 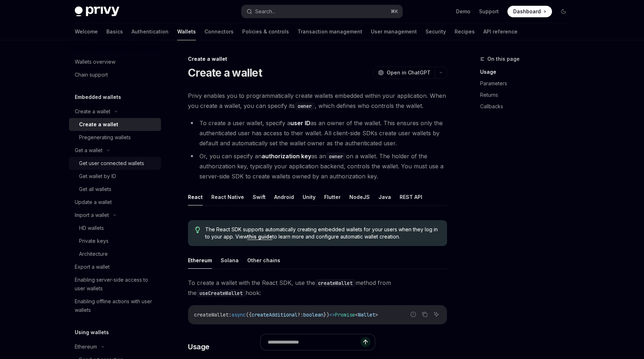 I want to click on div: Pregenerating wallets, so click(x=105, y=138).